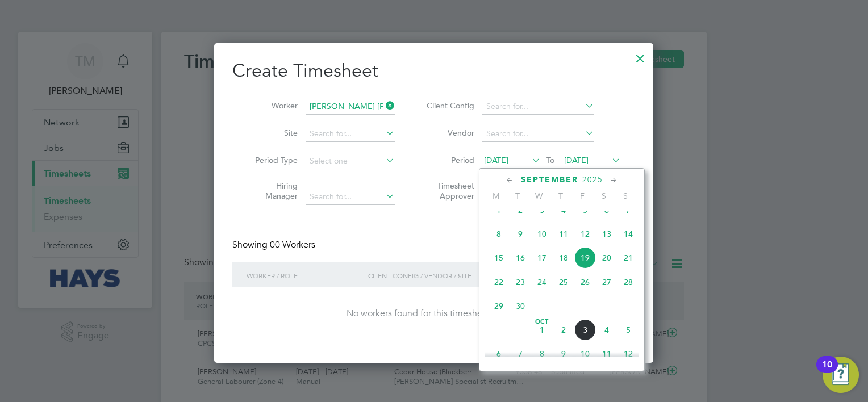 The width and height of the screenshot is (868, 402). Describe the element at coordinates (606, 258) in the screenshot. I see `span: 20` at that location.